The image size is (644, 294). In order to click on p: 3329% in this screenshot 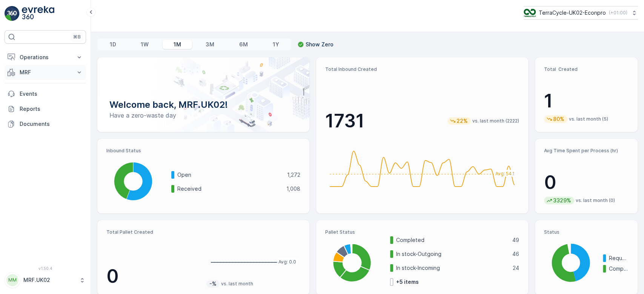, I will do `click(562, 201)`.